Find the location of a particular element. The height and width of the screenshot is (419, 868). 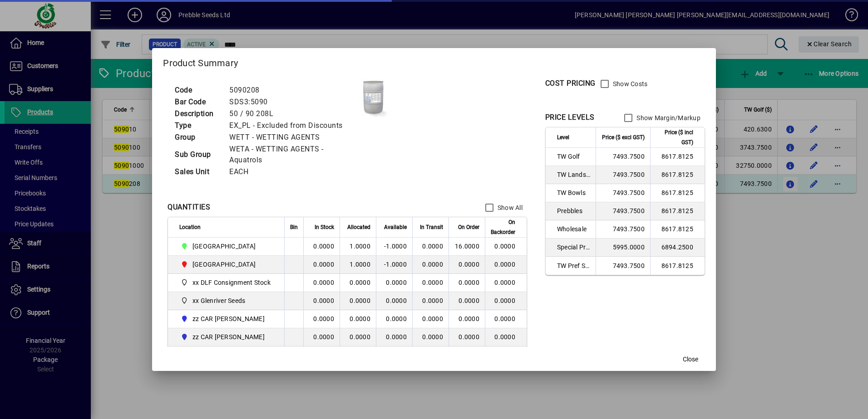

td: 5995.0000 is located at coordinates (623, 248).